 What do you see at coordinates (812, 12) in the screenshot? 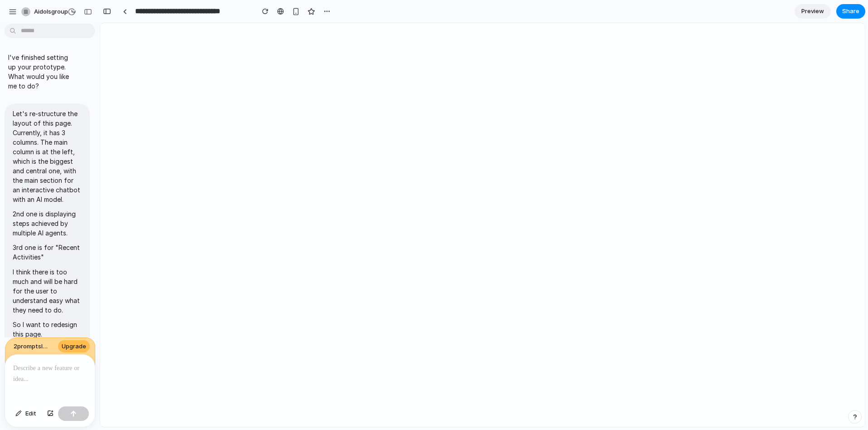
I see `a: Preview` at bounding box center [812, 12].